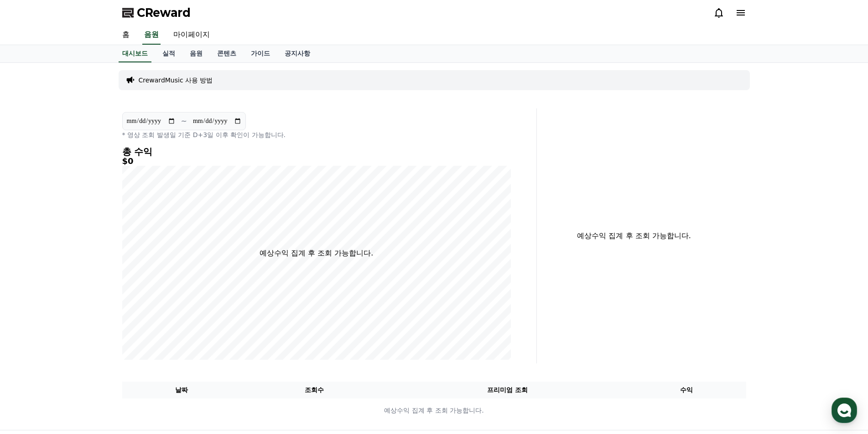  Describe the element at coordinates (298, 54) in the screenshot. I see `a: 공지사항` at that location.